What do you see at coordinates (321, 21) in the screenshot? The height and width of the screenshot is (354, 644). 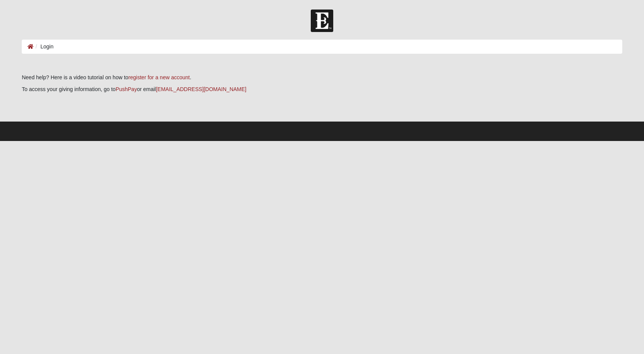 I see `img: Church of Eleven22 Logo` at bounding box center [321, 21].